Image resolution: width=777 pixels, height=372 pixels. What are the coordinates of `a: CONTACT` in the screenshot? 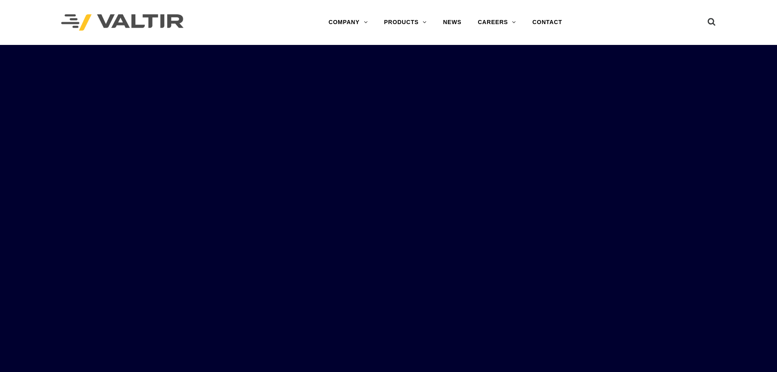 It's located at (547, 22).